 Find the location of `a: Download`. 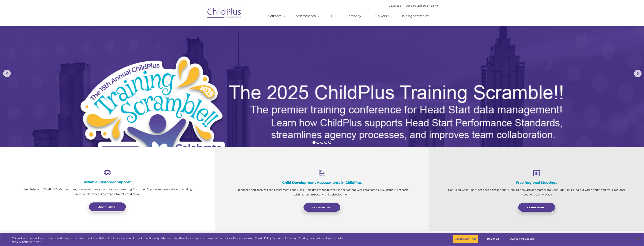

a: Download is located at coordinates (395, 6).